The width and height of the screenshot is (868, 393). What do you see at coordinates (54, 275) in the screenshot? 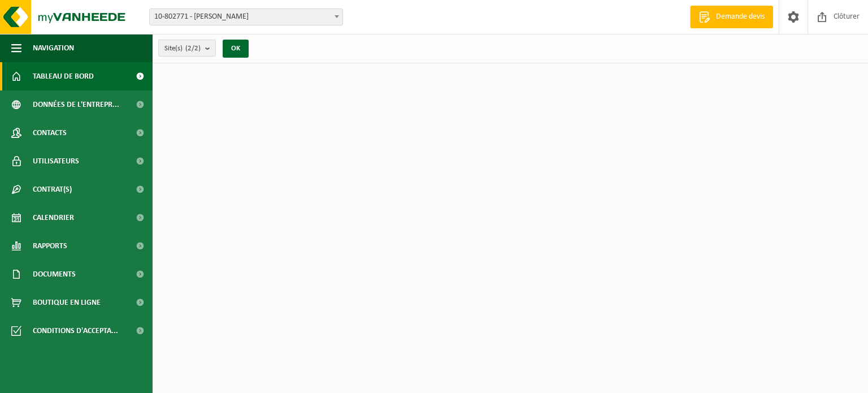
I see `span: Documents` at bounding box center [54, 275].